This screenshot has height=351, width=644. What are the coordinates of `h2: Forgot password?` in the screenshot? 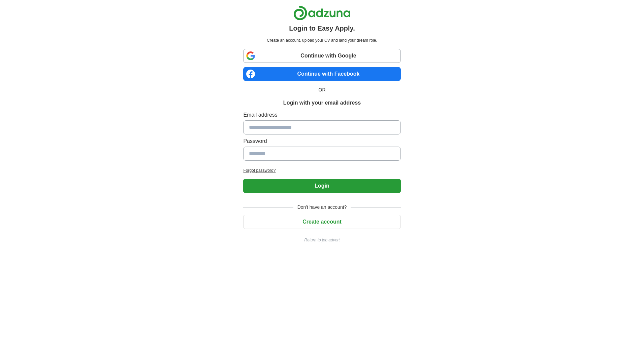 It's located at (322, 171).